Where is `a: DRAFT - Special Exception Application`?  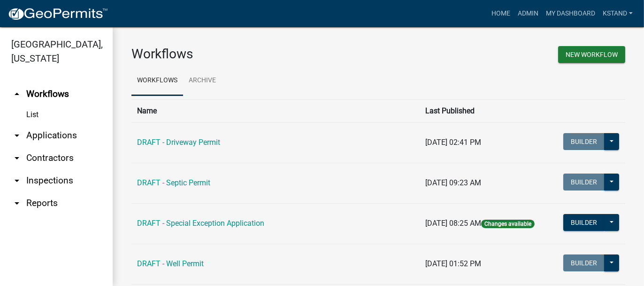 a: DRAFT - Special Exception Application is located at coordinates (201, 223).